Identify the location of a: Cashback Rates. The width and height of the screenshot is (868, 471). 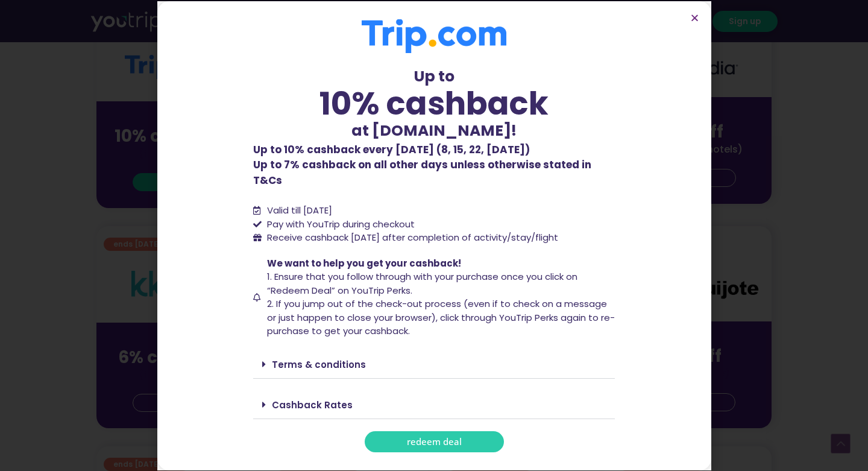
(312, 404).